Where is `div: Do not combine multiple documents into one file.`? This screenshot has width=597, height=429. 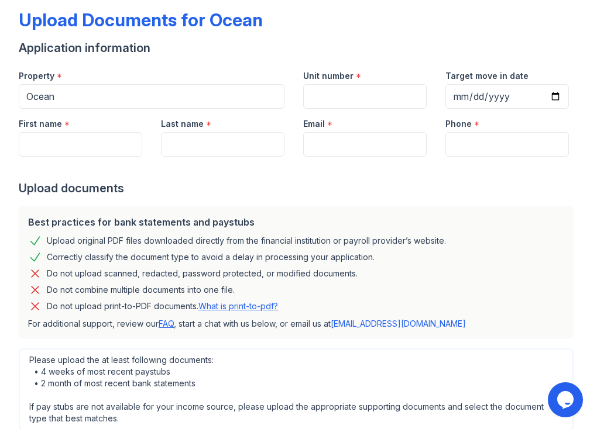
div: Do not combine multiple documents into one file. is located at coordinates (140, 290).